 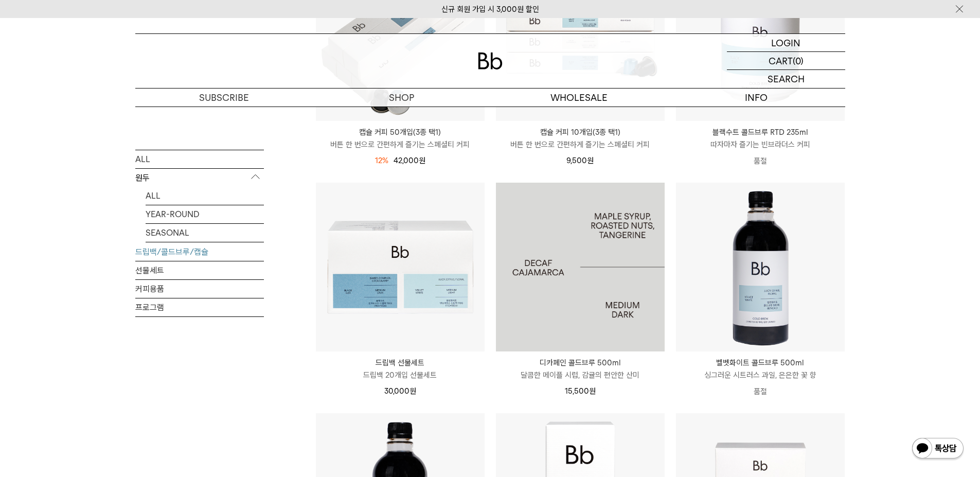 I want to click on p: WHOLESALE, so click(x=579, y=98).